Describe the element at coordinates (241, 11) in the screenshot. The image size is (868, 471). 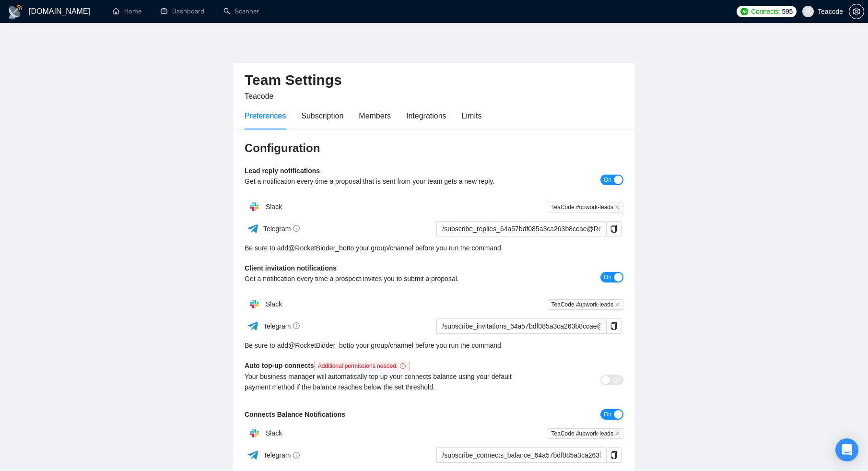
I see `a: searchScanner` at that location.